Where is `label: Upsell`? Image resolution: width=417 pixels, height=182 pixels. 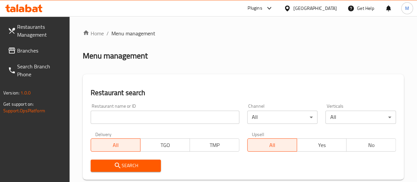
label: Upsell is located at coordinates (258, 134).